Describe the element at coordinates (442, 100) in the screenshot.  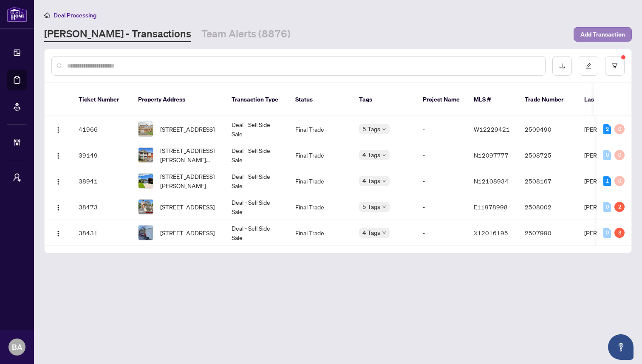
I see `th: Project Name` at that location.